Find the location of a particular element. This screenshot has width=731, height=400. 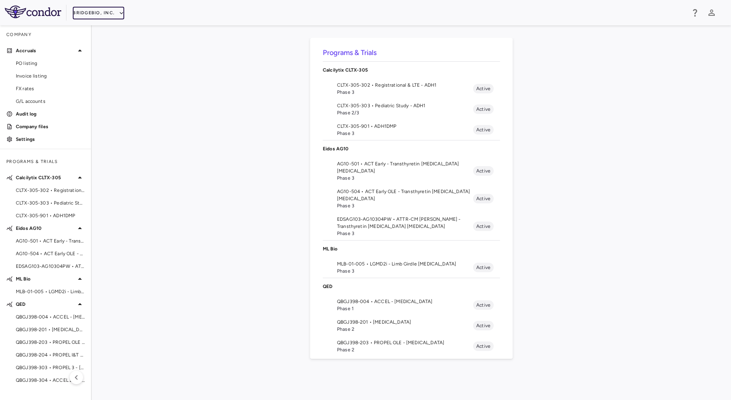

span: FX rates is located at coordinates (50, 89).